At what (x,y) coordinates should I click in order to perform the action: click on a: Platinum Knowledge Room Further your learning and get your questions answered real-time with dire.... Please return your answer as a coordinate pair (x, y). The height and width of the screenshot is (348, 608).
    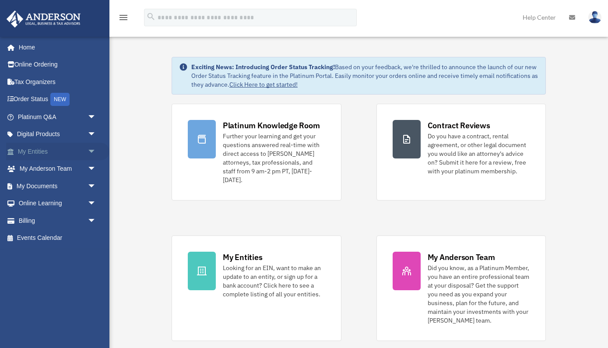
    Looking at the image, I should click on (256, 152).